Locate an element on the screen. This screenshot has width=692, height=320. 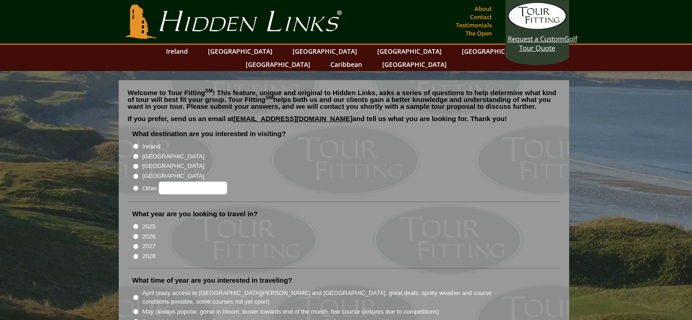
label: What time of year are you interested in traveling? is located at coordinates (213, 280).